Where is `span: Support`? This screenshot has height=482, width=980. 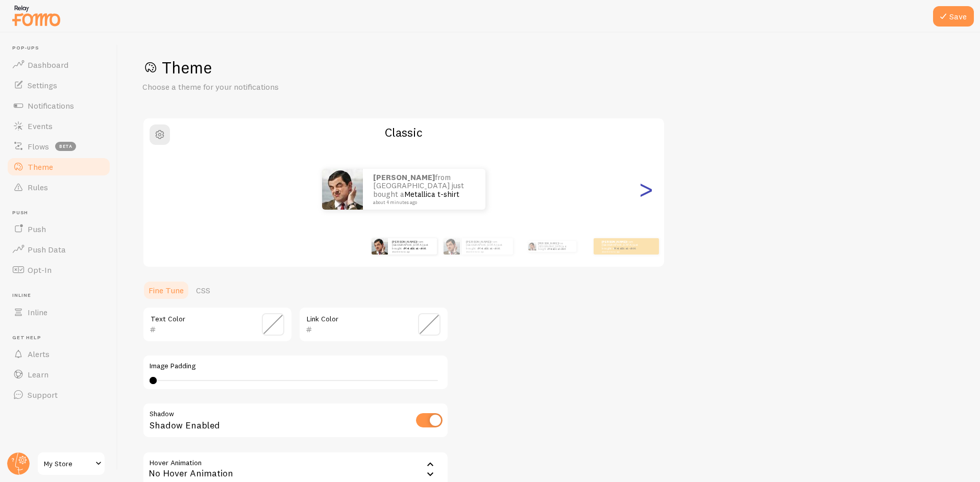
span: Support is located at coordinates (42, 395).